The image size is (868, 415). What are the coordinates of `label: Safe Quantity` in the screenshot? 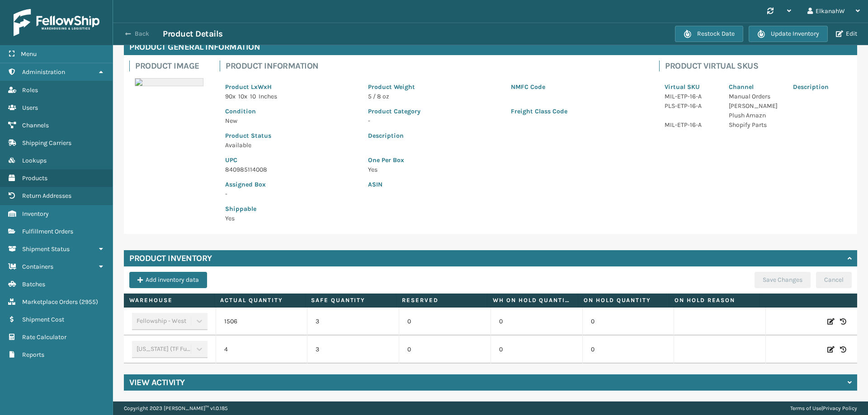 It's located at (351, 300).